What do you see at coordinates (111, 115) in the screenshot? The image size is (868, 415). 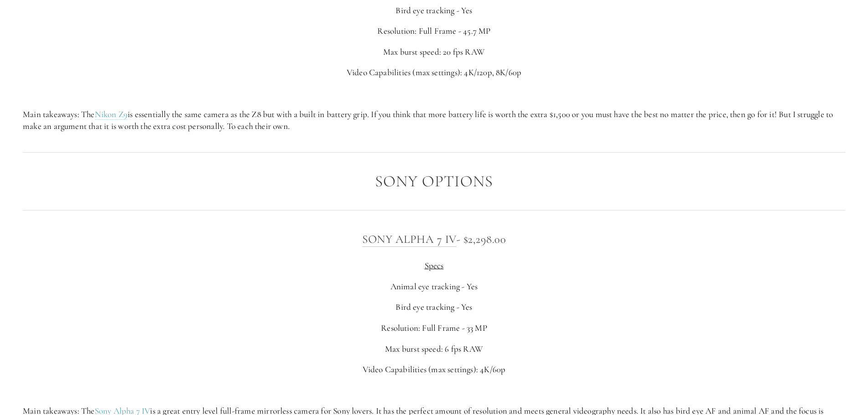 I see `a: Nikon Z9` at bounding box center [111, 115].